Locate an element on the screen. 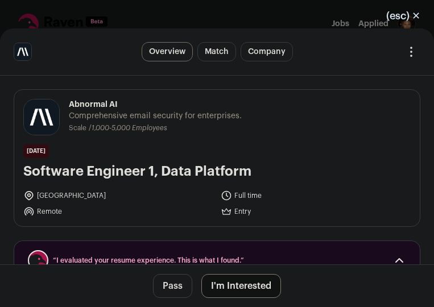  li: Entry is located at coordinates (315, 211).